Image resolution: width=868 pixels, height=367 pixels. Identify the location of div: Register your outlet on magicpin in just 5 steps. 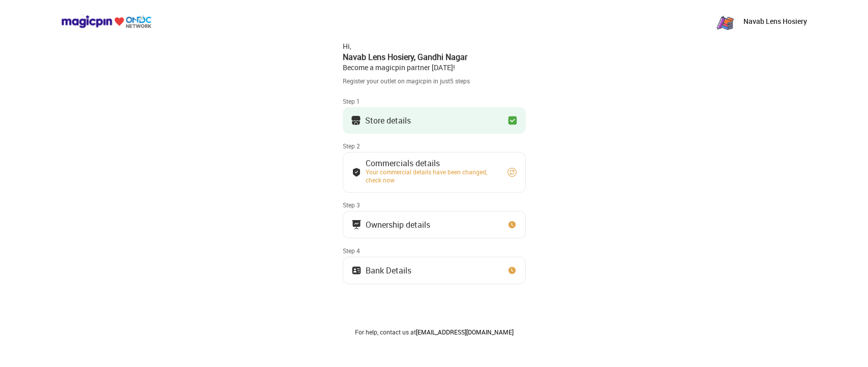
(434, 81).